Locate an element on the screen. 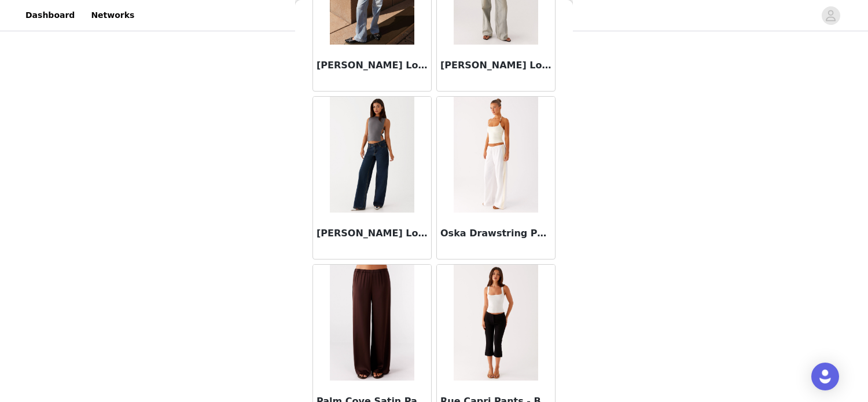  a: Networks is located at coordinates (112, 15).